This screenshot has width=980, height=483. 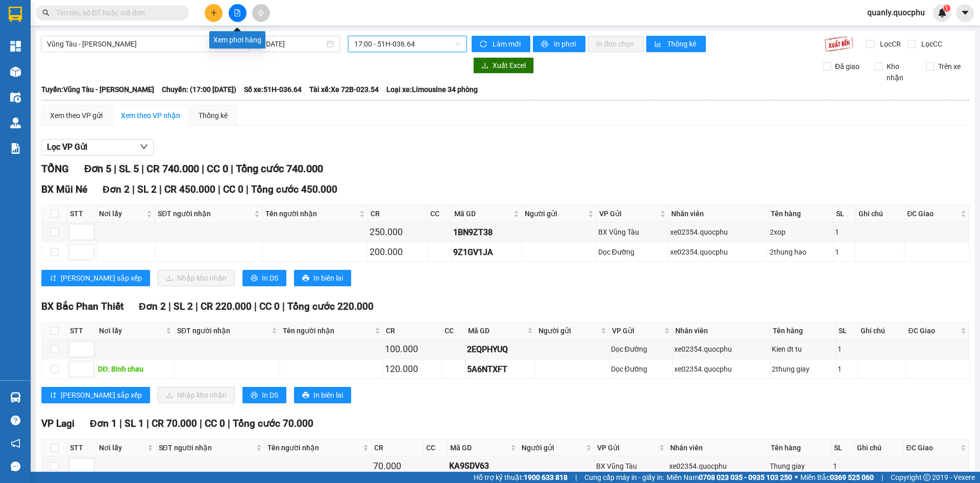 What do you see at coordinates (487, 232) in the screenshot?
I see `td: 1BN9ZT38` at bounding box center [487, 232].